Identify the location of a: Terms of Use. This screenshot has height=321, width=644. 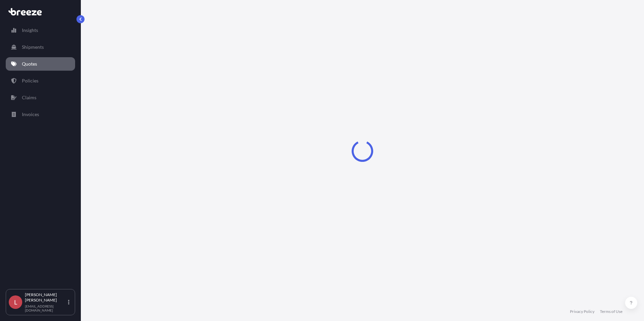
(611, 312).